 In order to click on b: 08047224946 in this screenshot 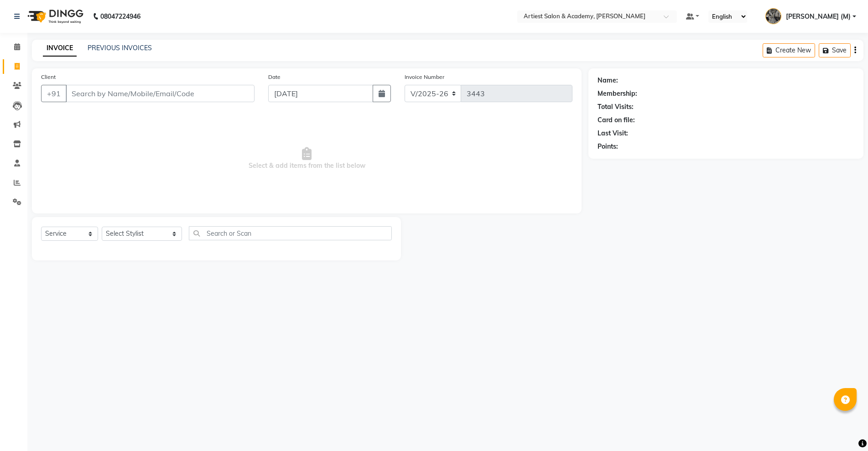, I will do `click(120, 17)`.